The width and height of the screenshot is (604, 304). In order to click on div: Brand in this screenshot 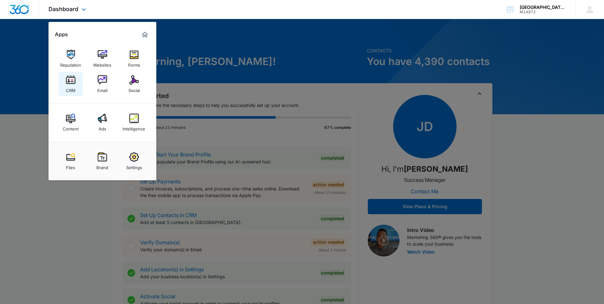, I will do `click(102, 166)`.